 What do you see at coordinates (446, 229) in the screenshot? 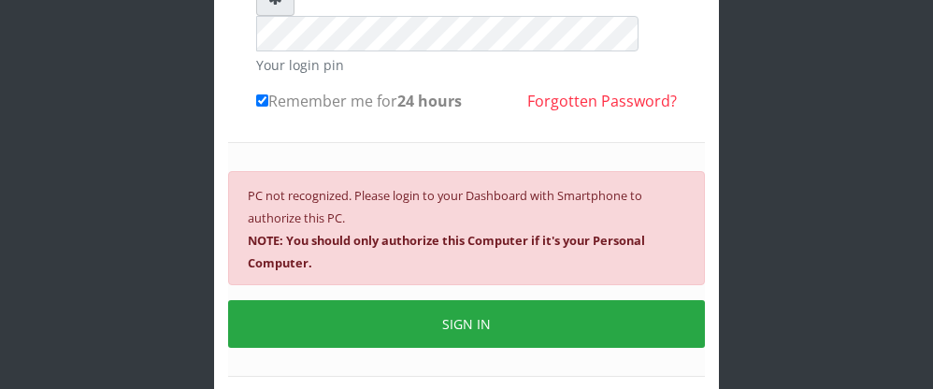
I see `small: PC not recognized. Please login to your Dashboard with Smartphone to authorize this PC.` at bounding box center [446, 229].